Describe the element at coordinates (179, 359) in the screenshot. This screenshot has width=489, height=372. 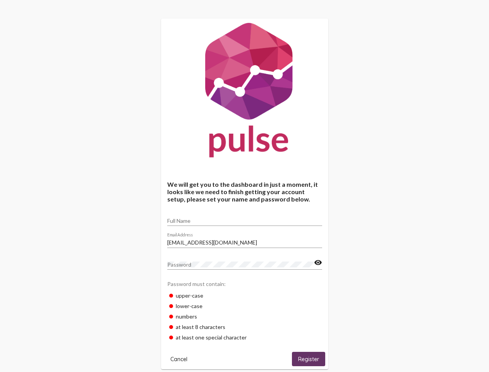
I see `span: Cancel` at that location.